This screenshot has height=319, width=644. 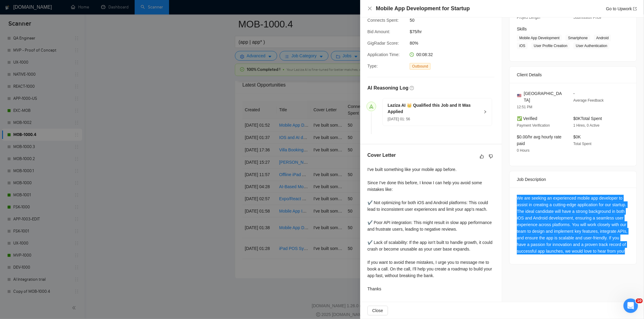 I want to click on span: GigRadar Score:, so click(x=383, y=43).